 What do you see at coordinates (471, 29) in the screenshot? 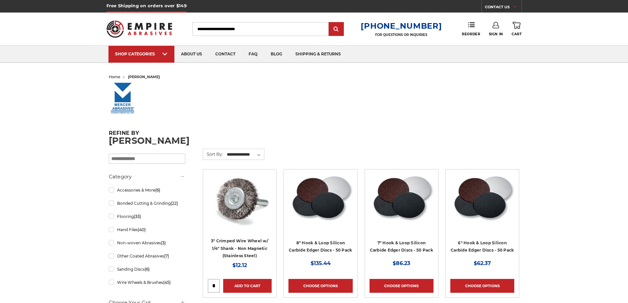
I see `a: Reorder` at bounding box center [471, 29].